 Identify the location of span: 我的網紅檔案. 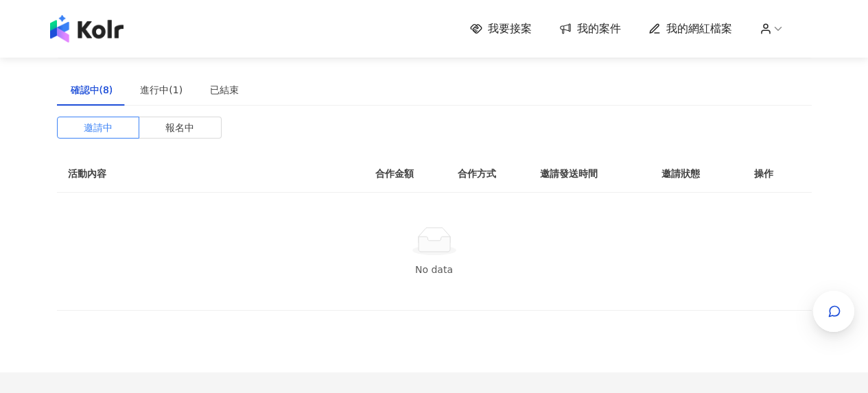
(699, 29).